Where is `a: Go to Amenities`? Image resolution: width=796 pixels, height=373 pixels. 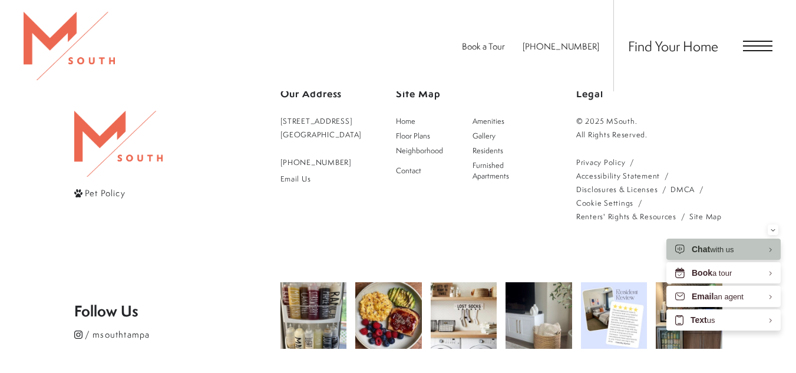
a: Go to Amenities is located at coordinates (502, 121).